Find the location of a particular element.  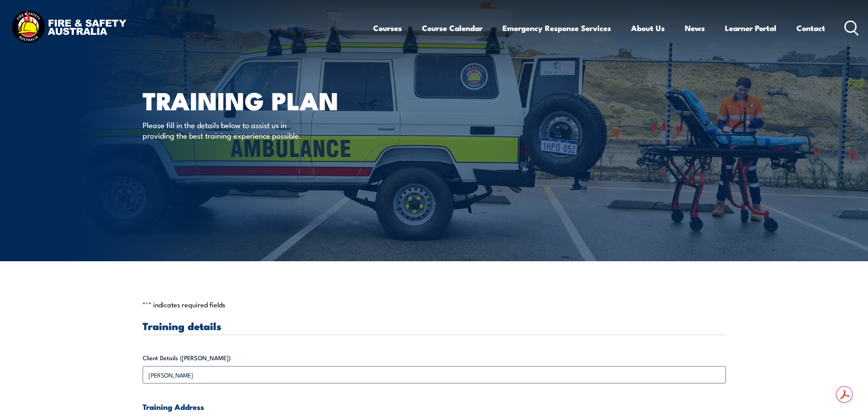

a: Learner Portal is located at coordinates (750, 28).